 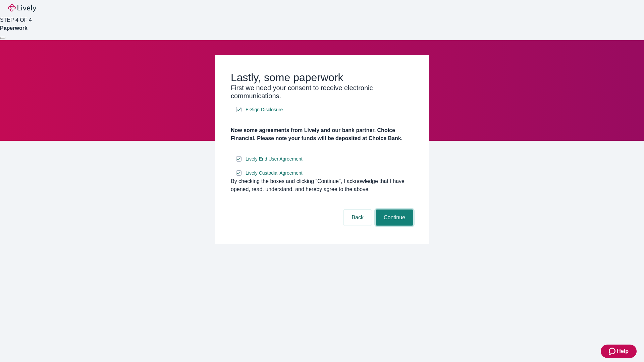 What do you see at coordinates (322, 135) in the screenshot?
I see `h4: Now some agreements from Lively and our bank partner, Choice Financial. Please note your funds wi...` at bounding box center [322, 135].